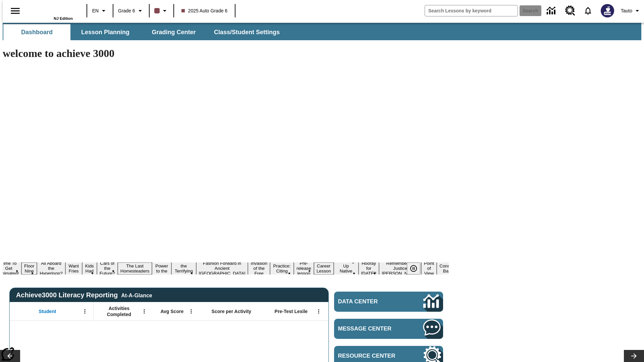 The image size is (644, 362). What do you see at coordinates (107, 268) in the screenshot?
I see `button: Slide 6 Cars of the Future?` at bounding box center [107, 268].